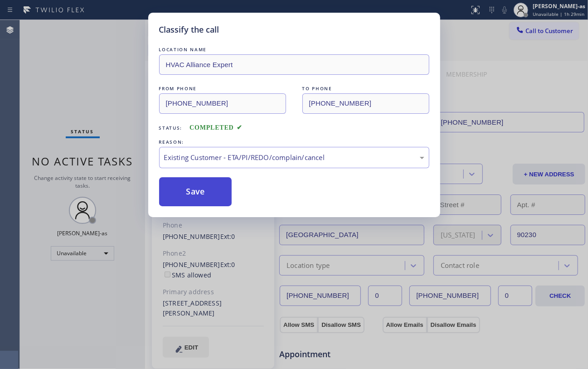 The image size is (588, 369). What do you see at coordinates (223, 88) in the screenshot?
I see `div: FROM PHONE` at bounding box center [223, 88].